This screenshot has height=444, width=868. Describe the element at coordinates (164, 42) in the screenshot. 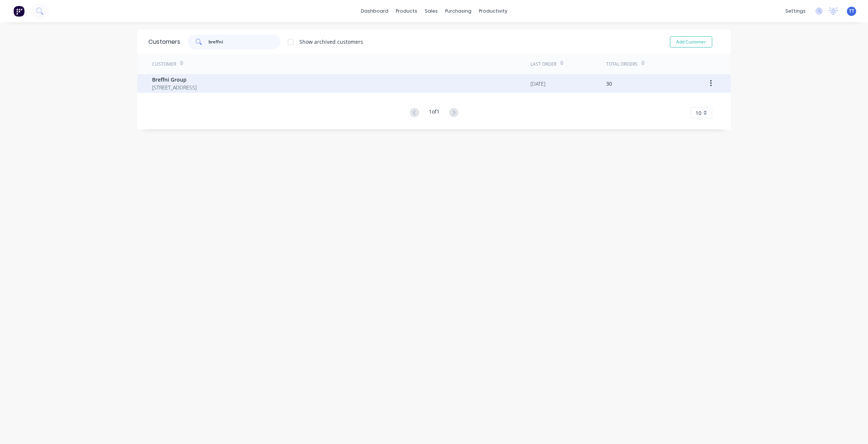

I see `div: Customers` at that location.